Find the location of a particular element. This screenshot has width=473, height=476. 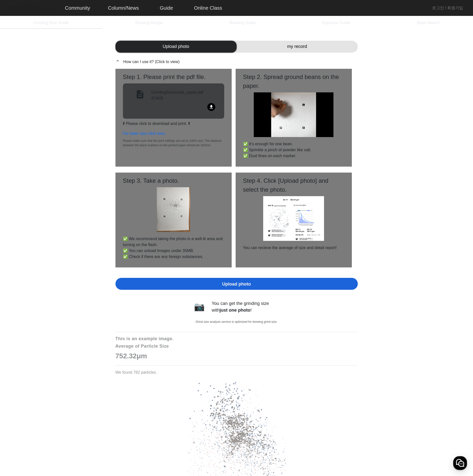

p: ⬆ Please click to download and print. ⬆ is located at coordinates (174, 124).